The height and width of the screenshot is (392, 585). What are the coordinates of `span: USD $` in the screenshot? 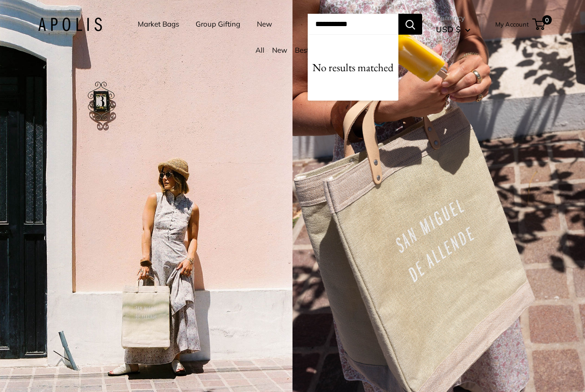 It's located at (448, 29).